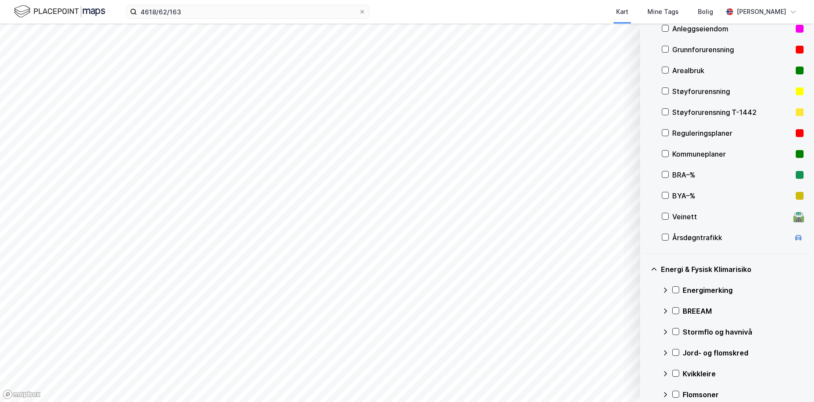 The image size is (814, 402). Describe the element at coordinates (733, 133) in the screenshot. I see `div: Reguleringsplaner` at that location.